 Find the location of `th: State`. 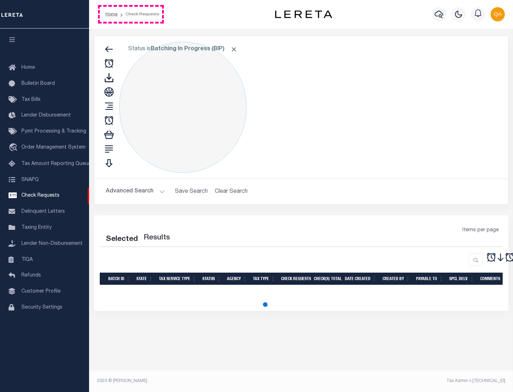

th: State is located at coordinates (145, 279).